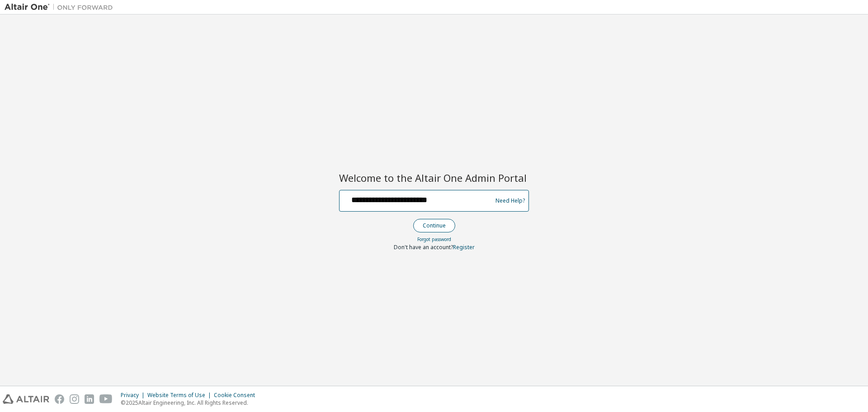  I want to click on img: instagram.svg, so click(74, 399).